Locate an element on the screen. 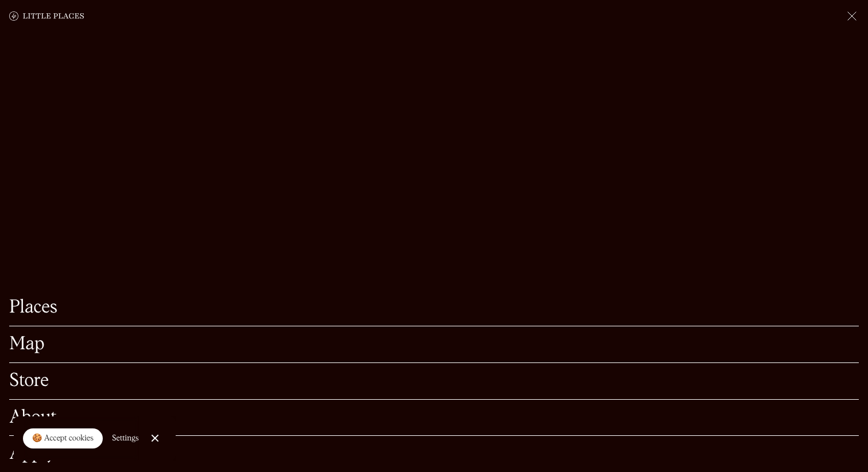  a: Apply is located at coordinates (434, 453).